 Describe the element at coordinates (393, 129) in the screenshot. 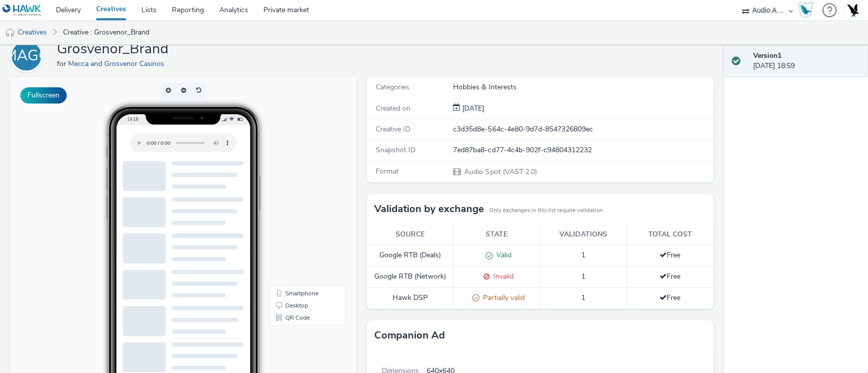

I see `span: Creative ID` at that location.